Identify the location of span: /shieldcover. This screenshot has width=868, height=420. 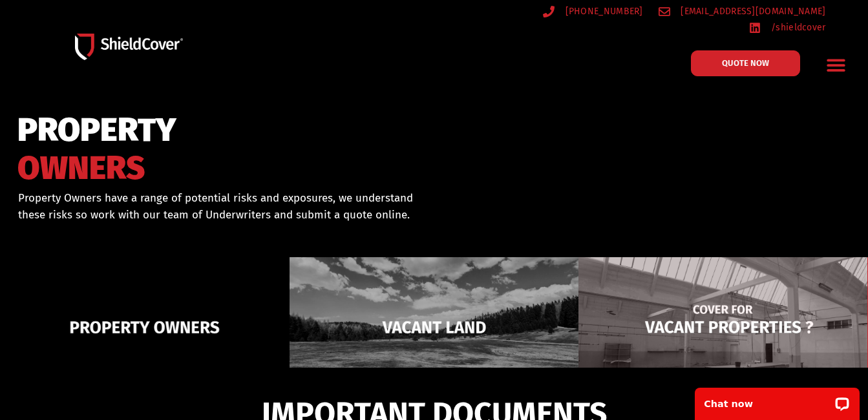
(797, 27).